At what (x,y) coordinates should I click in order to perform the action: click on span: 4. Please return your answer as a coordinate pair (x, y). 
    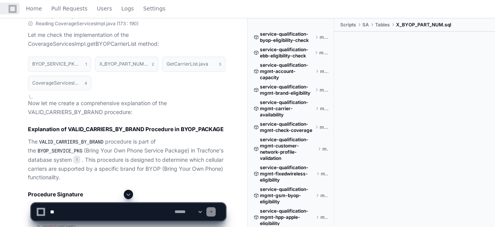
    Looking at the image, I should click on (86, 83).